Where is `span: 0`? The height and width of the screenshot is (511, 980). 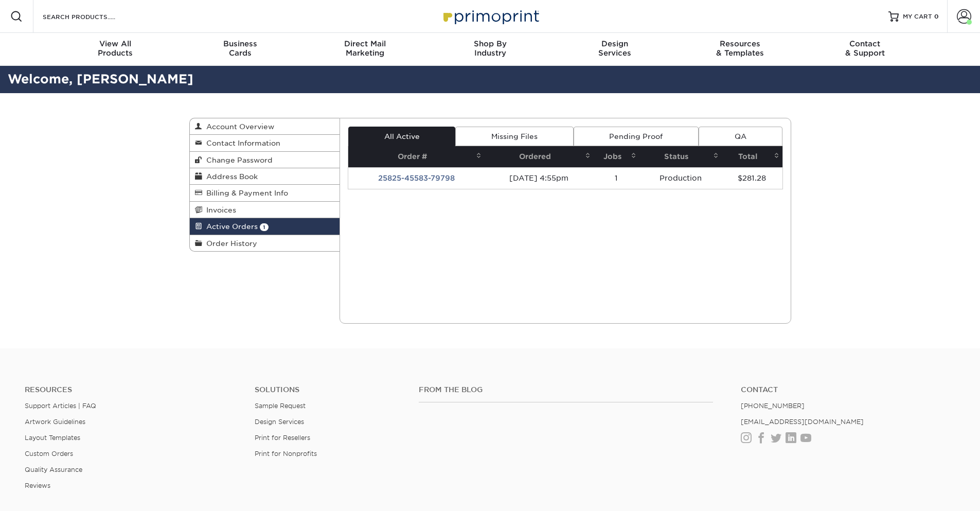 span: 0 is located at coordinates (937, 17).